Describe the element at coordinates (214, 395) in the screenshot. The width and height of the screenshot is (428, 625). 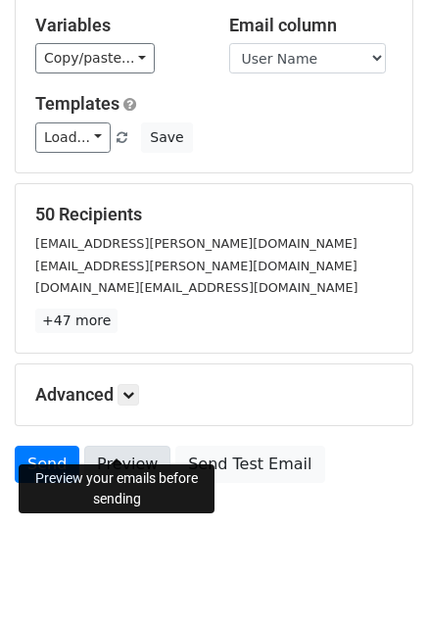
I see `h5: Advanced` at that location.